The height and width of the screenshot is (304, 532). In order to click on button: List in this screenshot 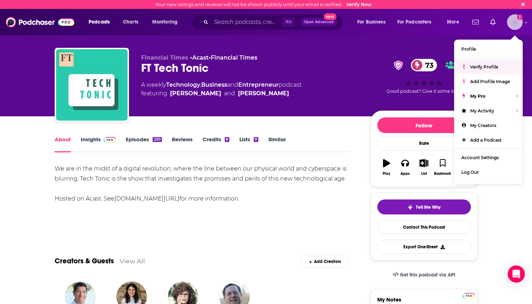, I will do `click(423, 167)`.